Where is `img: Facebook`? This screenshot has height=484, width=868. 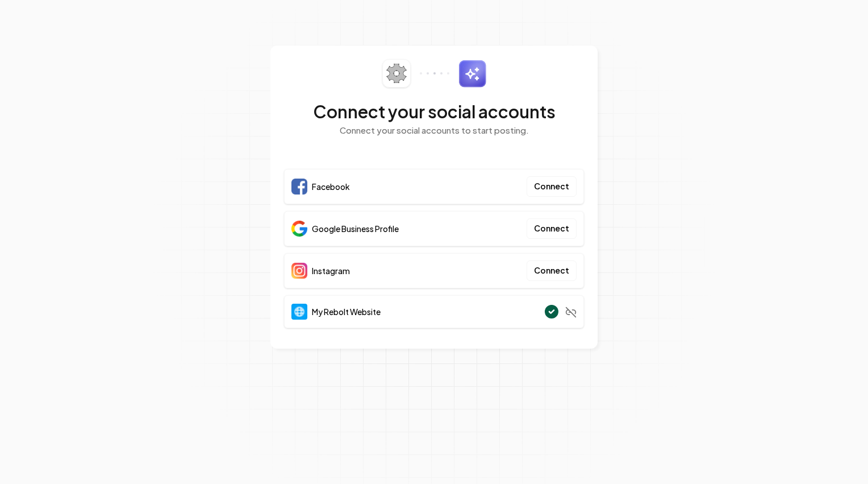 img: Facebook is located at coordinates (299, 187).